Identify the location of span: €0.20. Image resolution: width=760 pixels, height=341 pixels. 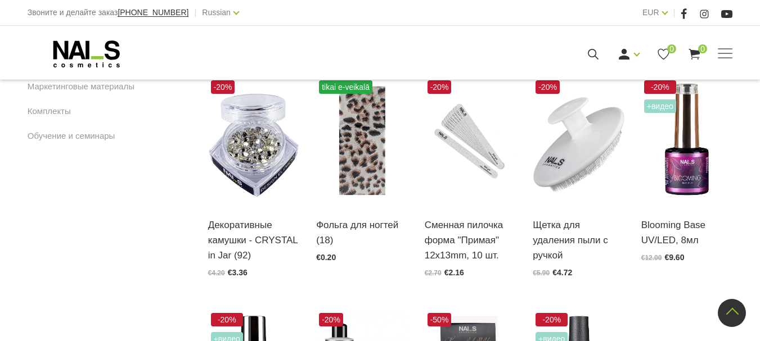
(326, 258).